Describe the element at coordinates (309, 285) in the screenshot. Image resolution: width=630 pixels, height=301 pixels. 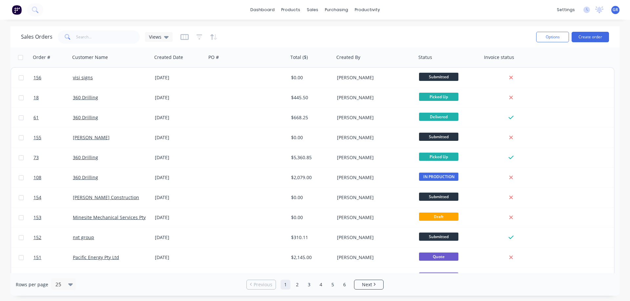
I see `a: Page 3` at that location.